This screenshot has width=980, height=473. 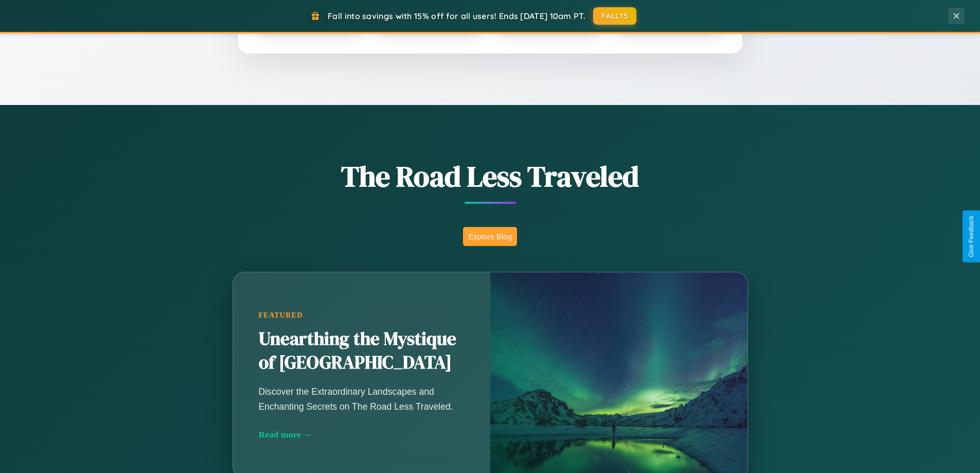 What do you see at coordinates (490, 236) in the screenshot?
I see `button: Explore Blog` at bounding box center [490, 236].